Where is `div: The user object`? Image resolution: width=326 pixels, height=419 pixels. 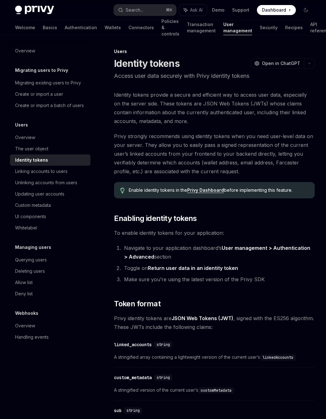 div: The user object is located at coordinates (32, 149).